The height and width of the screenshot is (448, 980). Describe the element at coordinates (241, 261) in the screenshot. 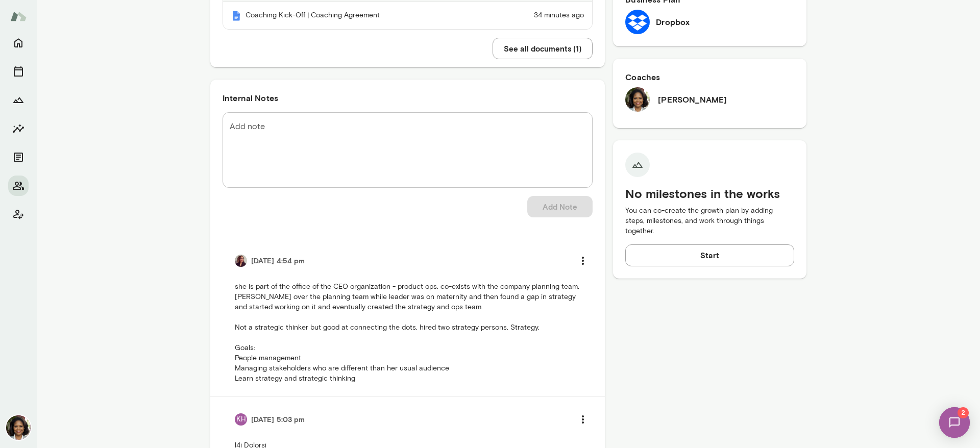

I see `img: Safaa Khairalla` at that location.